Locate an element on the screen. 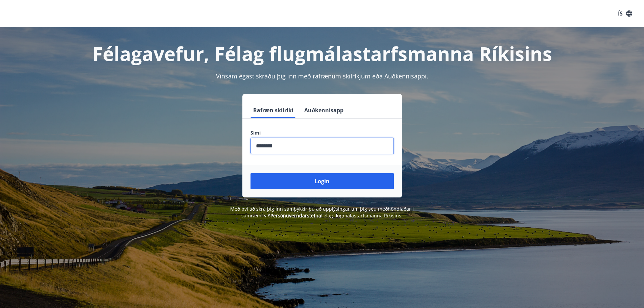  button: Login is located at coordinates (322, 182).